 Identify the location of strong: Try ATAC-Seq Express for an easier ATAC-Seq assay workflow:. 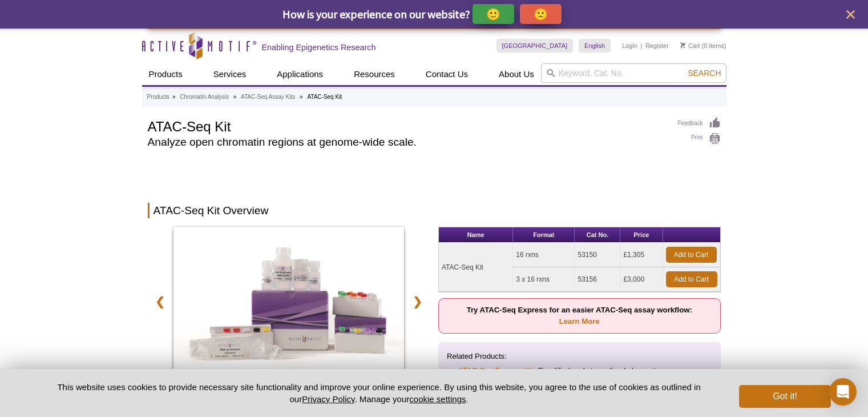
(580, 315).